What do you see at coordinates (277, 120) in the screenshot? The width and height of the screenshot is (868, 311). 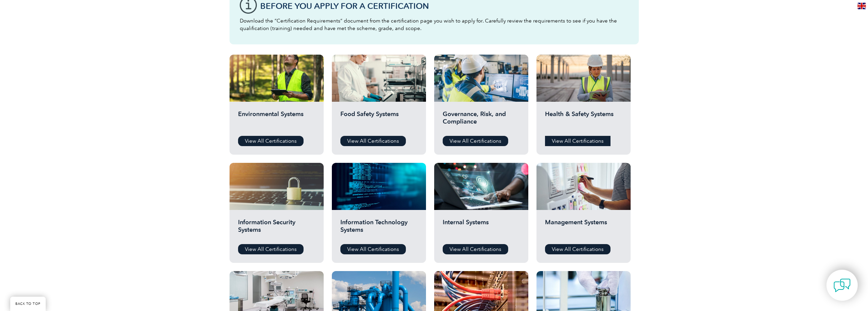 I see `h2: Environmental Systems` at bounding box center [277, 120].